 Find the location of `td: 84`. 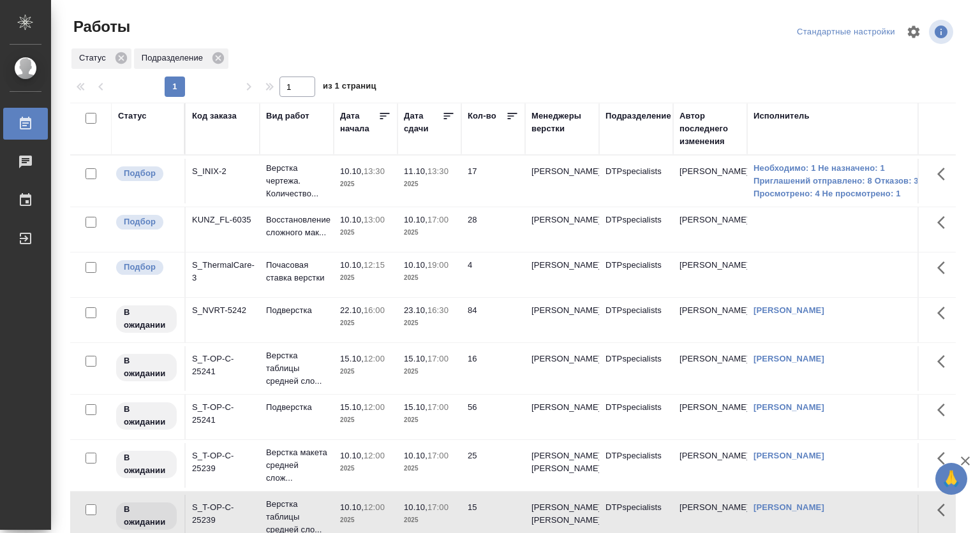

td: 84 is located at coordinates (493, 320).